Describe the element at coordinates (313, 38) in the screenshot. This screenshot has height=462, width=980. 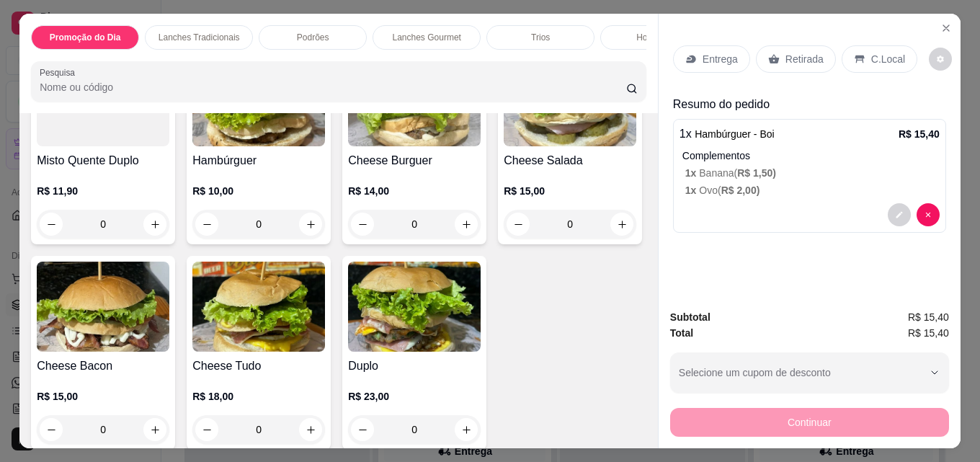
I see `p: Podrões` at that location.